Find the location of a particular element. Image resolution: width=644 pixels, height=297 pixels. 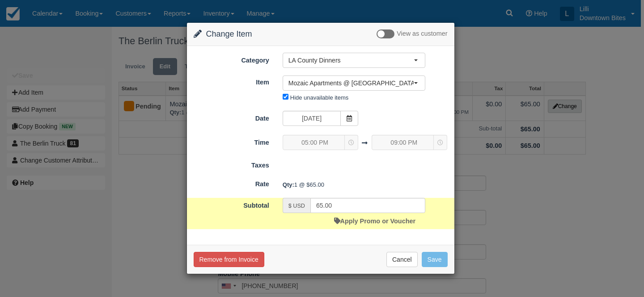

label: Hide unavailable items is located at coordinates (319, 97).